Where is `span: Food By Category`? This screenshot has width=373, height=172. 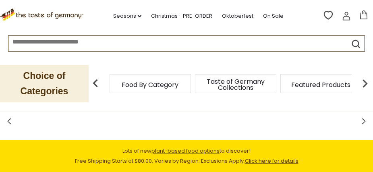
span: Food By Category is located at coordinates (150, 85).